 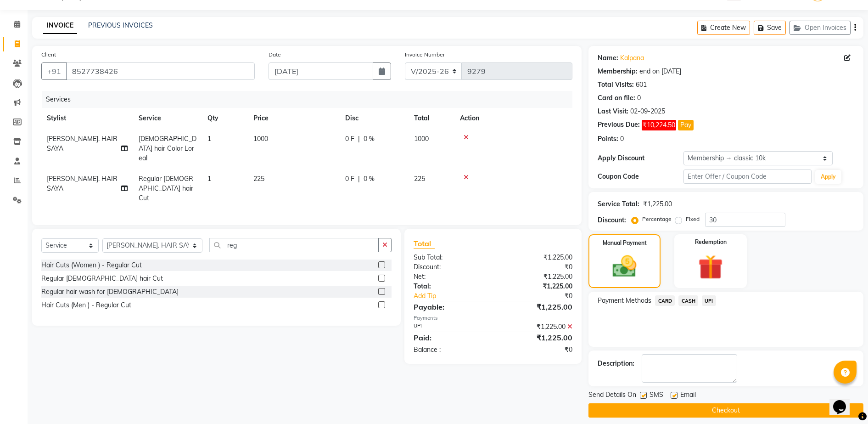 What do you see at coordinates (624, 301) in the screenshot?
I see `span: Payment Methods` at bounding box center [624, 301].